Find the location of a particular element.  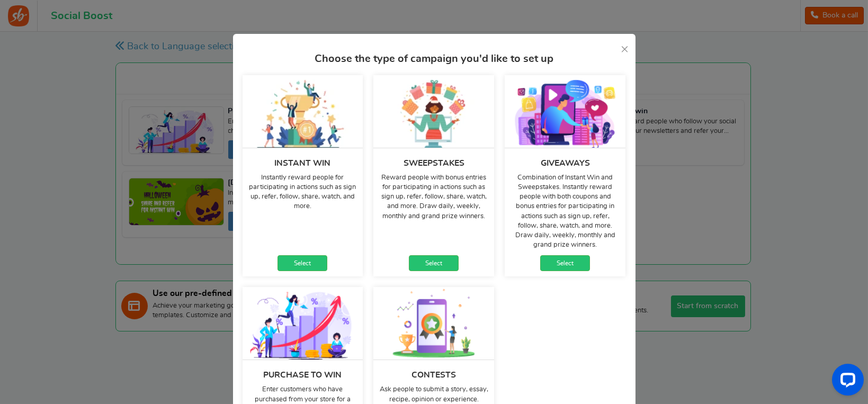

p: Combination of Instant Win and Sweepstakes. Instantly reward people with both coupons and bonus e... is located at coordinates (565, 212).